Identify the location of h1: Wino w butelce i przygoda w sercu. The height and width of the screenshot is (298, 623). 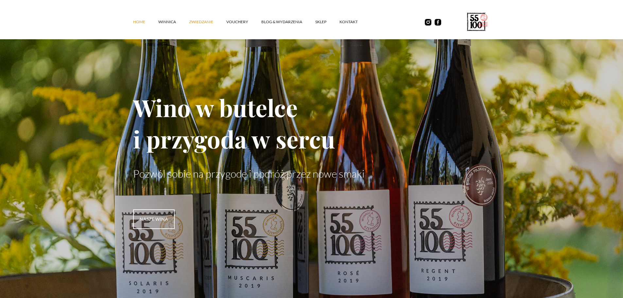
(312, 123).